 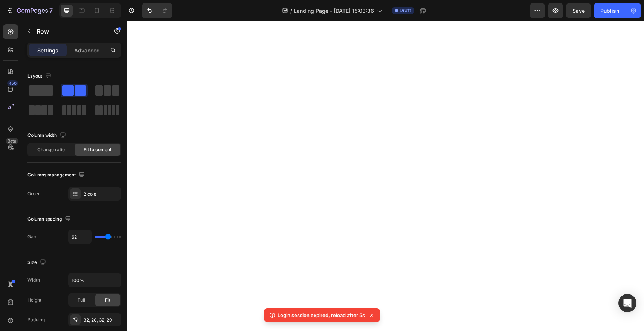 What do you see at coordinates (32, 237) in the screenshot?
I see `div: Gap` at bounding box center [32, 237].